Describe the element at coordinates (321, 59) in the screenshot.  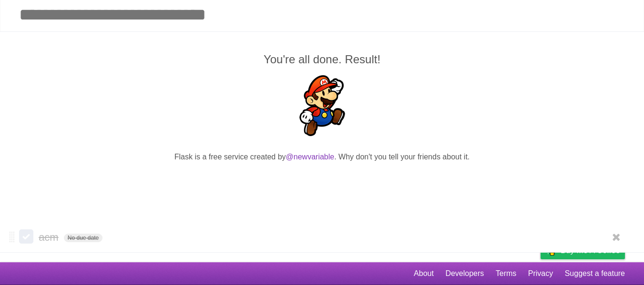
I see `h2: You're all done. Result!` at that location.